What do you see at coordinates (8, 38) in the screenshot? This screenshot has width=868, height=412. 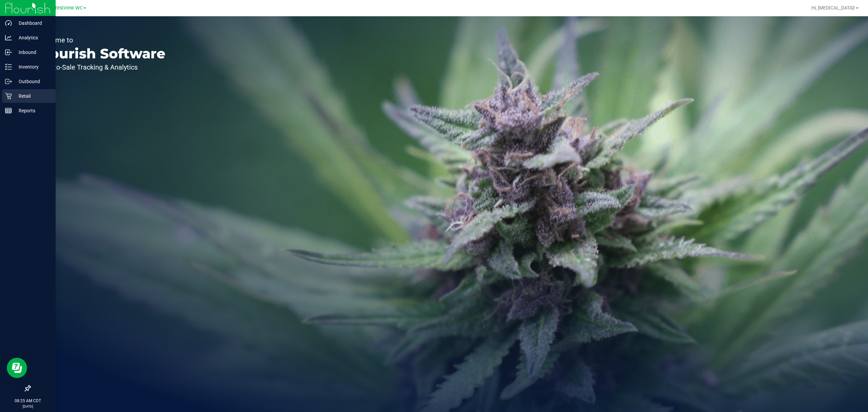 I see `inline-svg: Analytics` at bounding box center [8, 38].